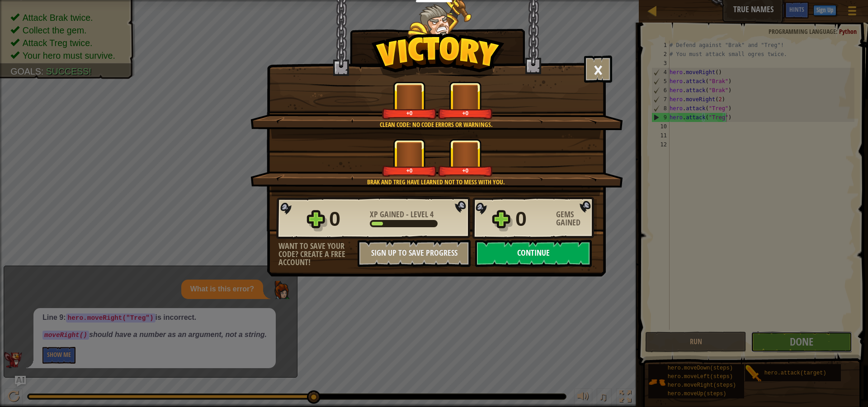  Describe the element at coordinates (318, 254) in the screenshot. I see `div: Want to save your code? Create a free account!` at that location.